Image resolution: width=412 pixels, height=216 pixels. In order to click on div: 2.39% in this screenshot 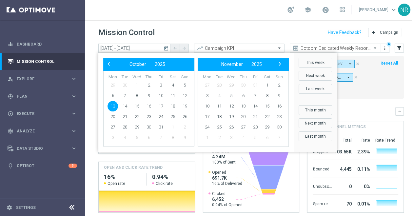, I will do `click(362, 151)`.